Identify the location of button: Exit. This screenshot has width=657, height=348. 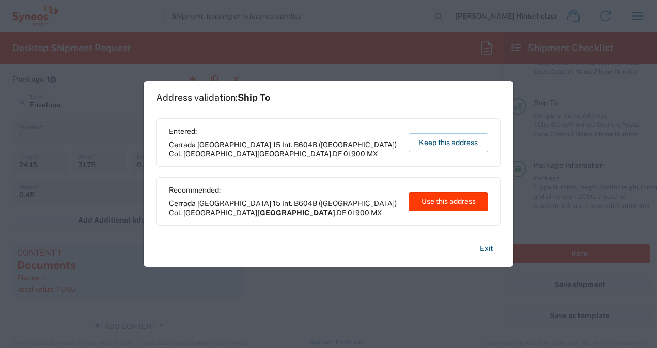
(486, 249).